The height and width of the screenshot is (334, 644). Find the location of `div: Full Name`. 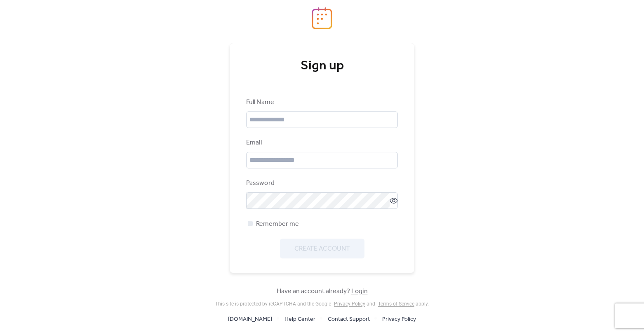

div: Full Name is located at coordinates (321, 103).